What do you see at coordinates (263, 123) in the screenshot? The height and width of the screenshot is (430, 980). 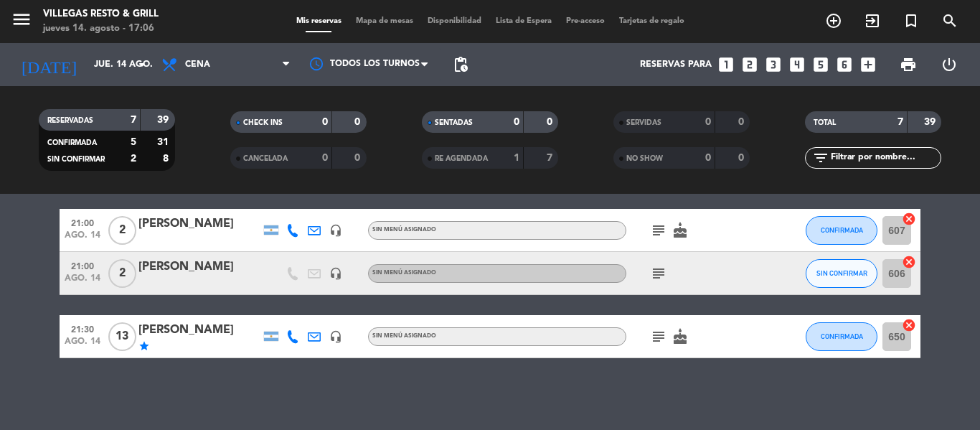 I see `span: CHECK INS` at bounding box center [263, 123].